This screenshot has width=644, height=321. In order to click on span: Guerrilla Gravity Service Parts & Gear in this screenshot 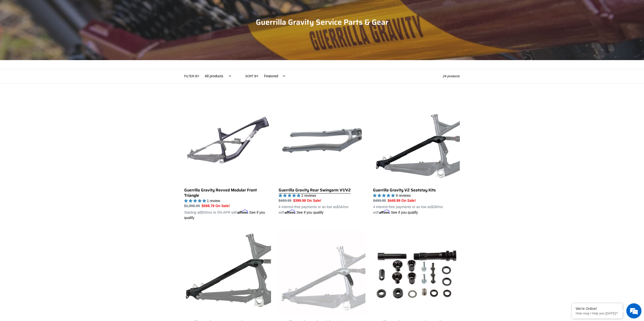, I will do `click(322, 22)`.